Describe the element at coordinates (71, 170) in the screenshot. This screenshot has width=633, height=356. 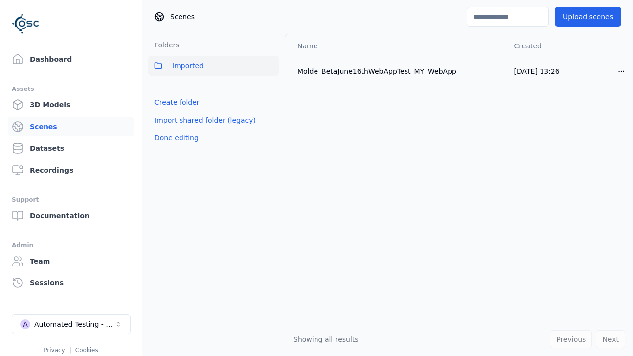
I see `a: Recordings` at that location.